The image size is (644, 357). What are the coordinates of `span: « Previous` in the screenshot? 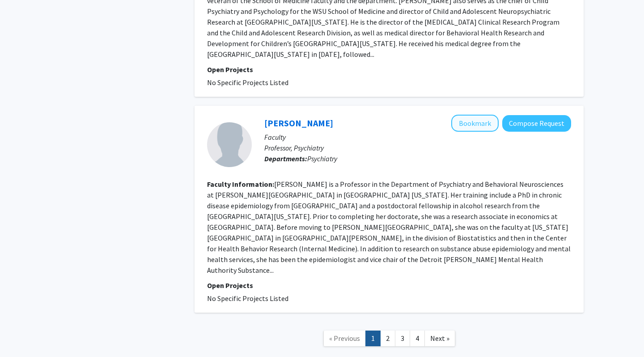 It's located at (344, 338).